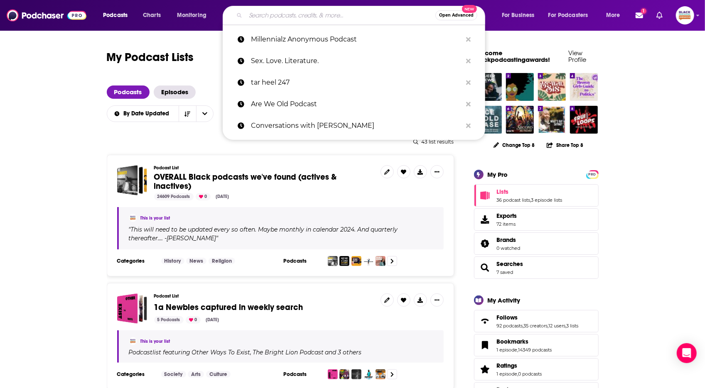  I want to click on a: The Brown Girls Guide to Politics, so click(583, 87).